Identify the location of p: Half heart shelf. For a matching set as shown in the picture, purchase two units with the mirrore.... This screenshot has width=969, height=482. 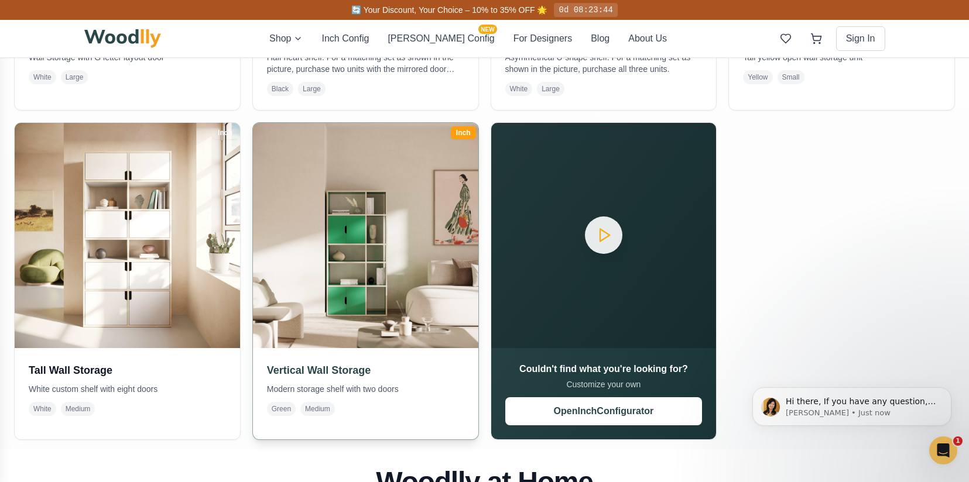
(365, 63).